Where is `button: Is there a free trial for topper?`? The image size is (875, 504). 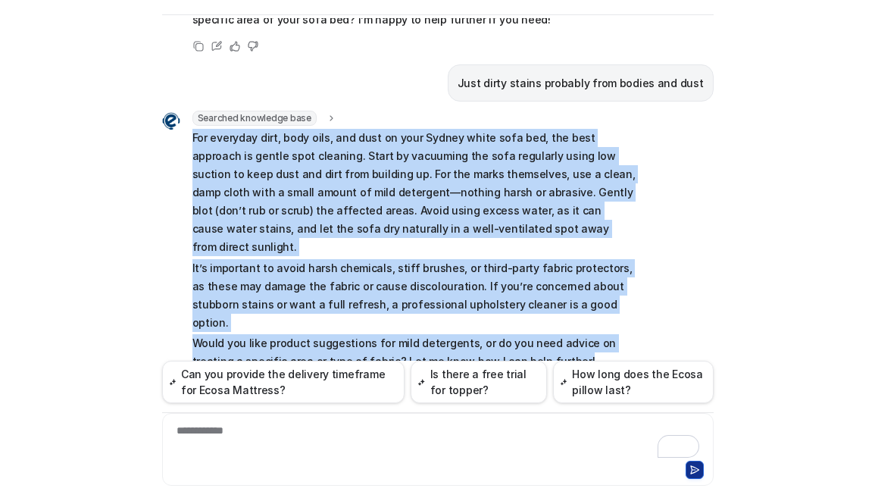
button: Is there a free trial for topper? is located at coordinates (478, 382).